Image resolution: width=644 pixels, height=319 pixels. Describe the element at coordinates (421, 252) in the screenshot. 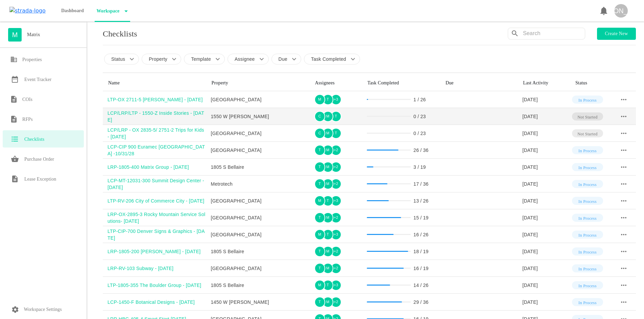

I see `div: 18 / 19` at that location.